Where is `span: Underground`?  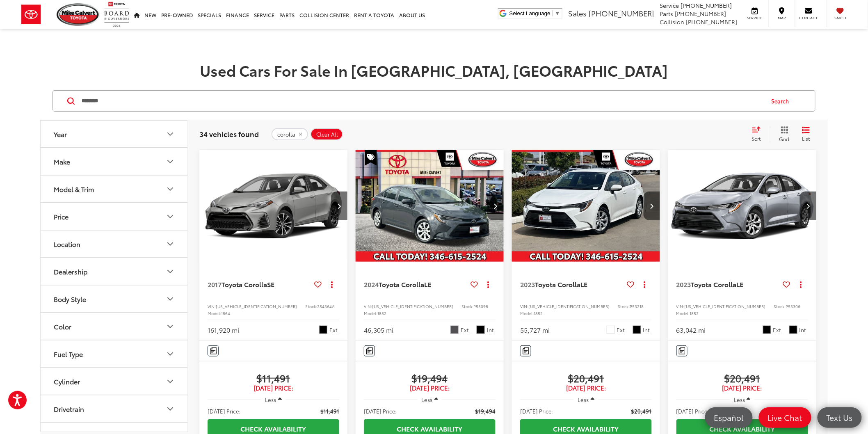 span: Underground is located at coordinates (454, 330).